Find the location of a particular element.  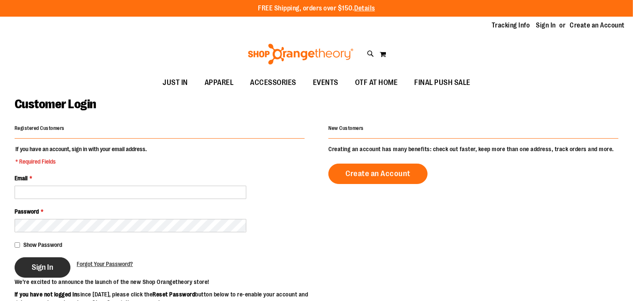

a: Tracking Info is located at coordinates (511, 25).